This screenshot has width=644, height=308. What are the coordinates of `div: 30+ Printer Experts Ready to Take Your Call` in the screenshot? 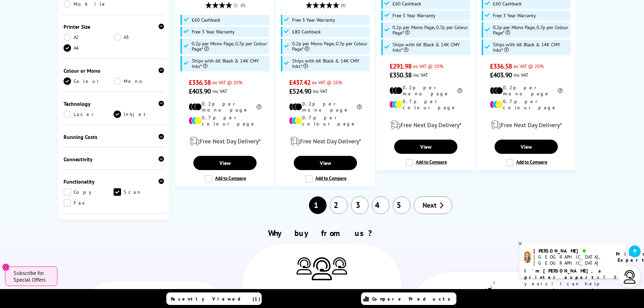 It's located at (322, 297).